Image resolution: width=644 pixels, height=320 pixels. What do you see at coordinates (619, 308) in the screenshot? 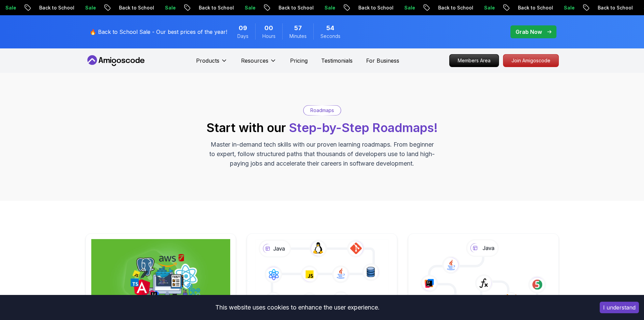
I see `button: Accept cookies` at bounding box center [619, 308].